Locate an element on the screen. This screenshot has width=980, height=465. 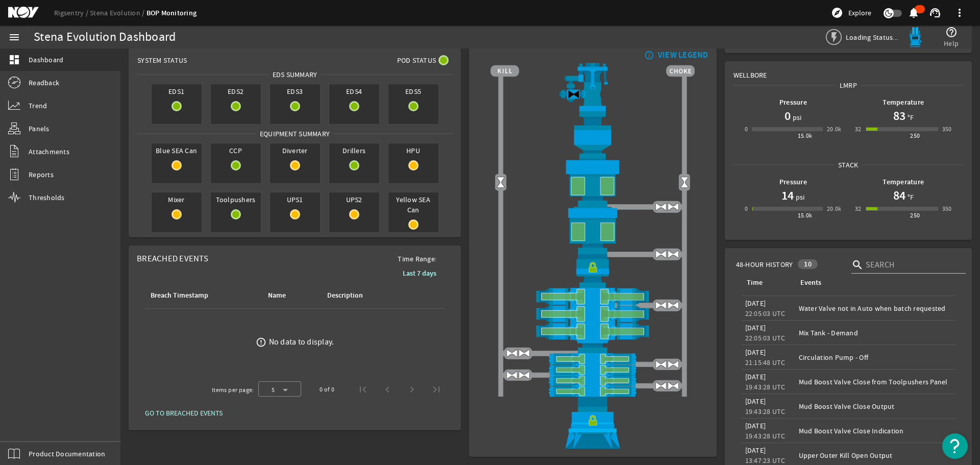
span: Explore is located at coordinates (860, 13).